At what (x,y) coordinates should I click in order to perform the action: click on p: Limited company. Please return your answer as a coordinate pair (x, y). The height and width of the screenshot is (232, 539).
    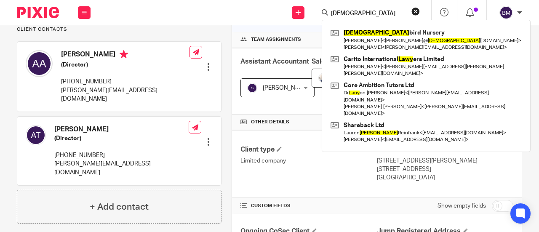
    Looking at the image, I should click on (309, 161).